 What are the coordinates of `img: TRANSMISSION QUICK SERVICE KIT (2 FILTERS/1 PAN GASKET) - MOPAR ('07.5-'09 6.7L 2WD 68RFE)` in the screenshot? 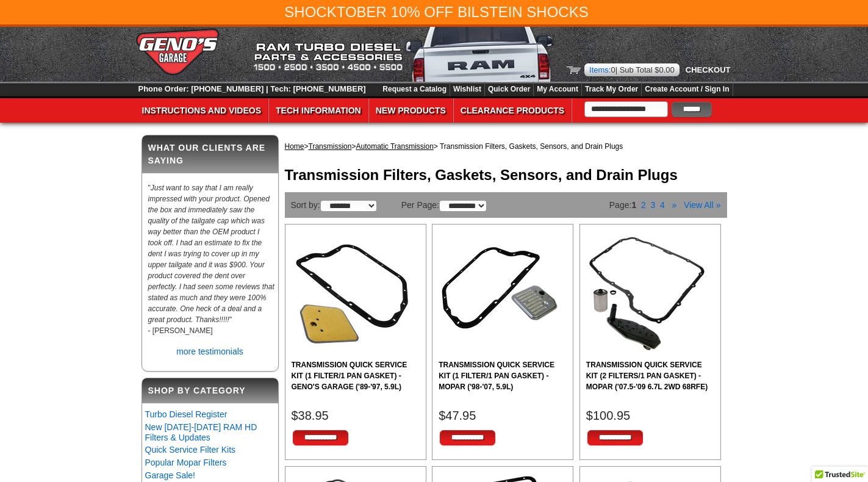 It's located at (647, 292).